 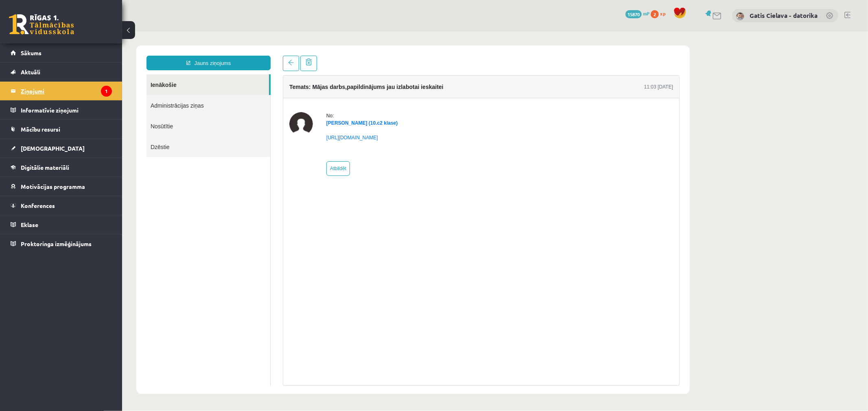 I want to click on a: Administrācijas ziņas, so click(x=86, y=74).